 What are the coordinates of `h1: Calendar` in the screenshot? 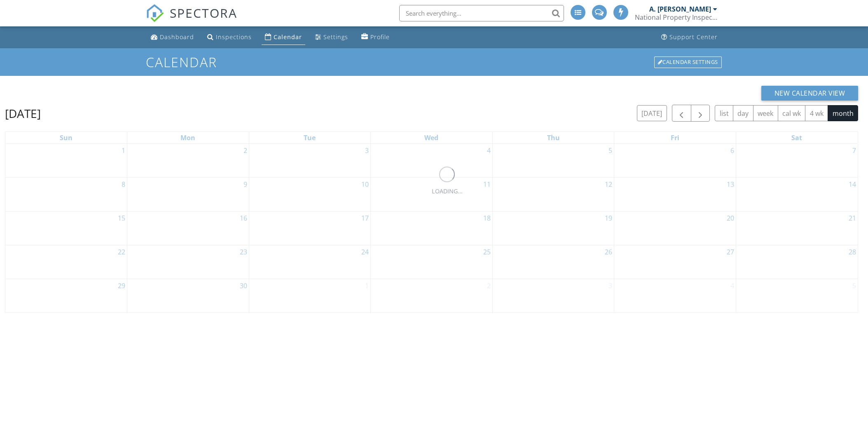 It's located at (434, 62).